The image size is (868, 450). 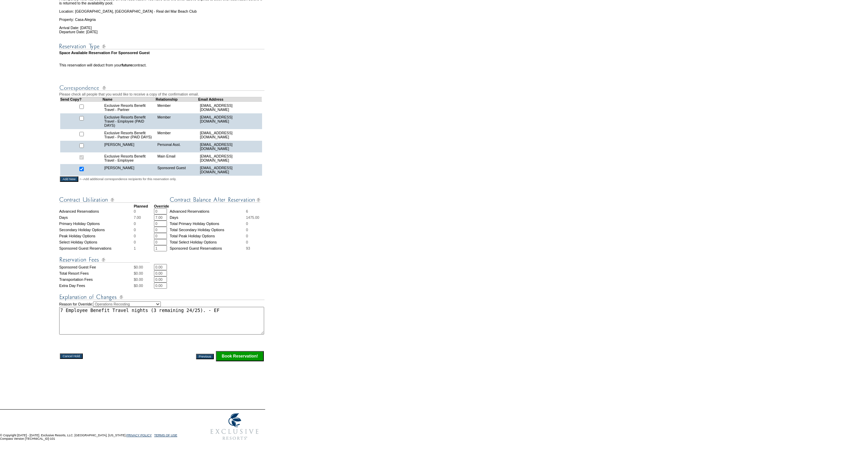 I want to click on b: future, so click(x=126, y=65).